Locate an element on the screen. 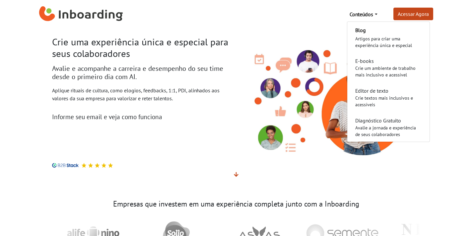  h6: Blog is located at coordinates (388, 30).